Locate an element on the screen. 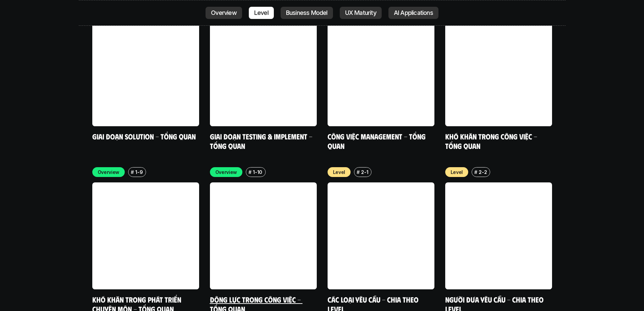  a: Level is located at coordinates (261, 13).